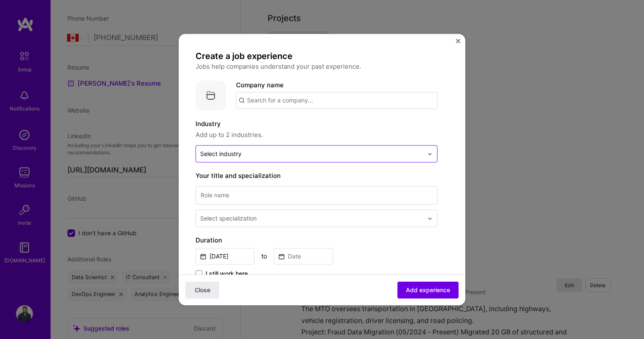 Image resolution: width=644 pixels, height=339 pixels. I want to click on button: Add experience, so click(428, 290).